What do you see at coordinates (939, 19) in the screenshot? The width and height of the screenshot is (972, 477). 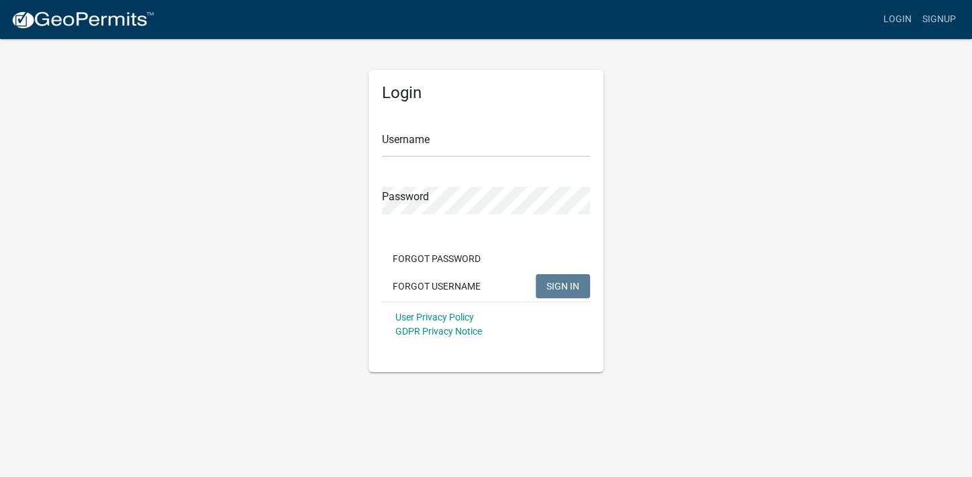 I see `a: Signup` at bounding box center [939, 19].